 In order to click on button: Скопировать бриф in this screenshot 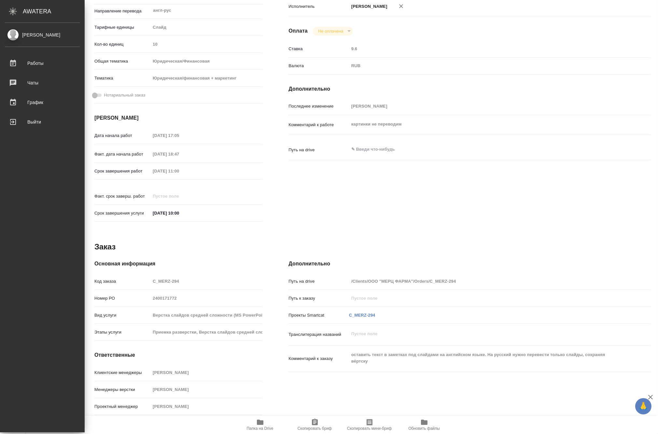, I will do `click(315, 424)`.